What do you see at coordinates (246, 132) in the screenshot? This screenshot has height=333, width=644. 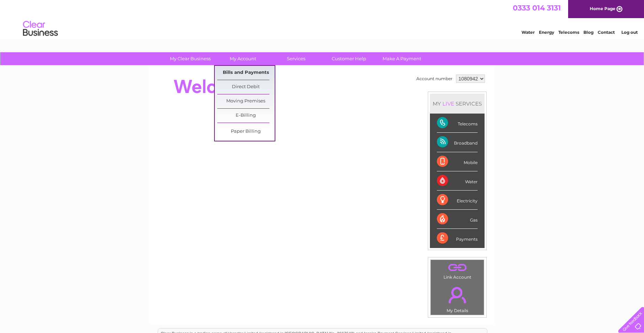 I see `a: Paper Billing` at bounding box center [246, 132].